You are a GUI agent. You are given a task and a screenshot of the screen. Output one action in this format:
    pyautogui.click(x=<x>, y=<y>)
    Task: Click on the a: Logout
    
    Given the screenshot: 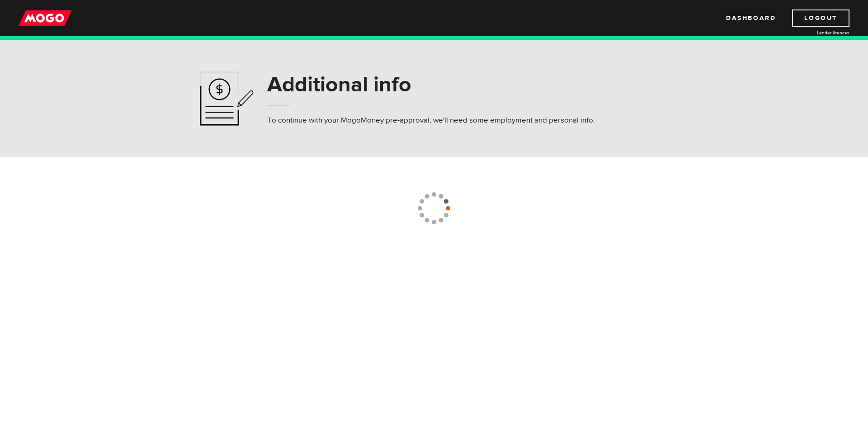 What is the action you would take?
    pyautogui.click(x=821, y=18)
    